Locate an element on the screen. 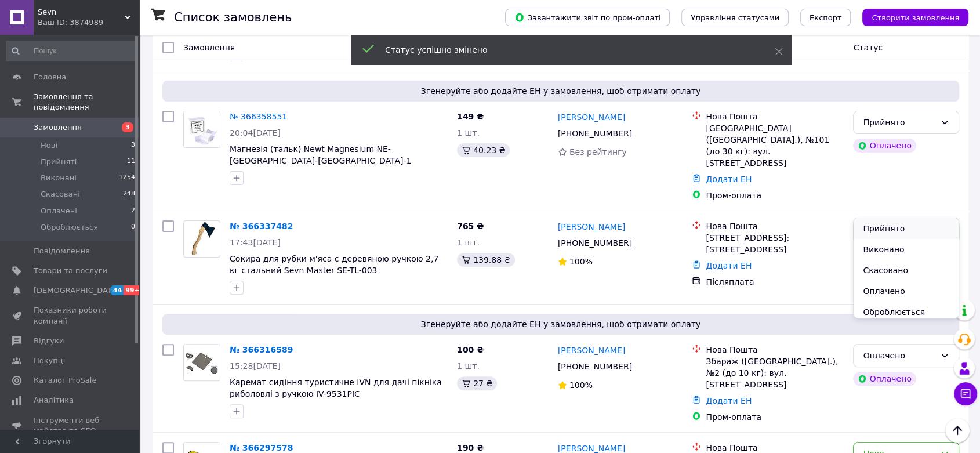 Image resolution: width=980 pixels, height=453 pixels. span: Оплачені is located at coordinates (59, 211).